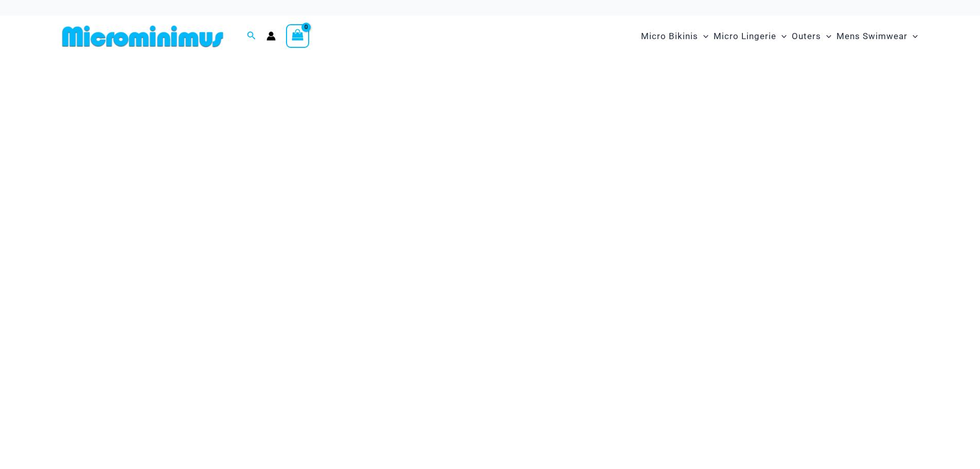 Image resolution: width=980 pixels, height=469 pixels. Describe the element at coordinates (674, 36) in the screenshot. I see `a: Micro BikinisMenu ToggleMenu Toggle` at that location.